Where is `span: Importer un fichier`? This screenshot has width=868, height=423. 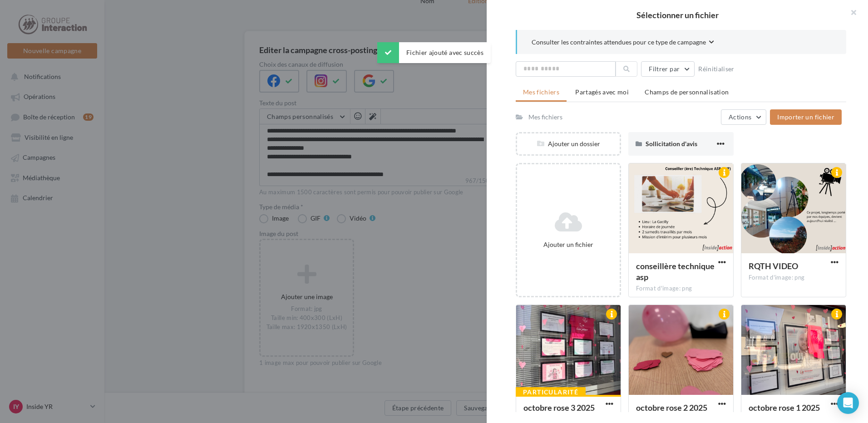
span: Importer un fichier is located at coordinates (806, 117).